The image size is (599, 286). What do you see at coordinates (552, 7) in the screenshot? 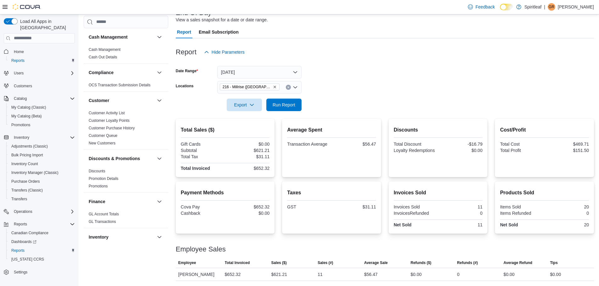
I see `div: Gavin R` at bounding box center [552, 7].